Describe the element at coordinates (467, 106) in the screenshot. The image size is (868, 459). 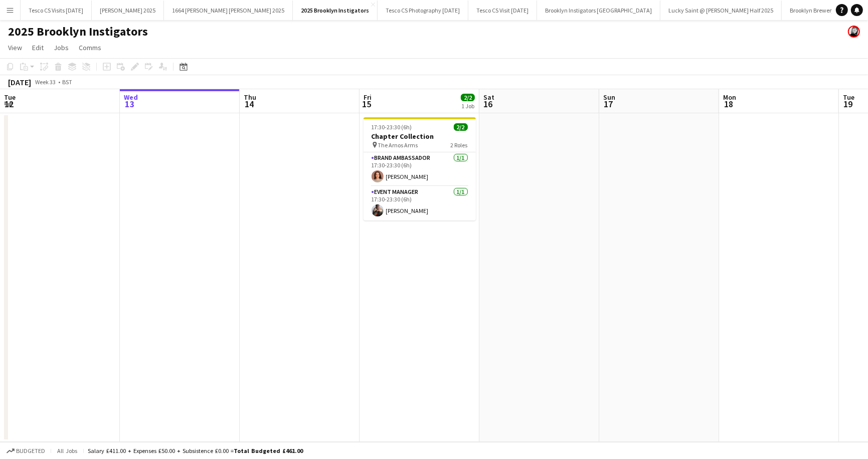
I see `div: 1 Job` at that location.